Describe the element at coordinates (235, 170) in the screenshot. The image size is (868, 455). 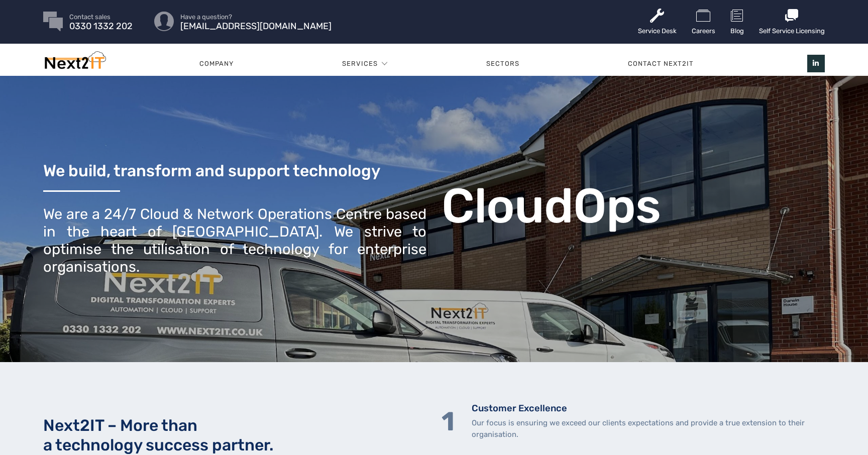
I see `h3: We build, transform and support technology` at that location.